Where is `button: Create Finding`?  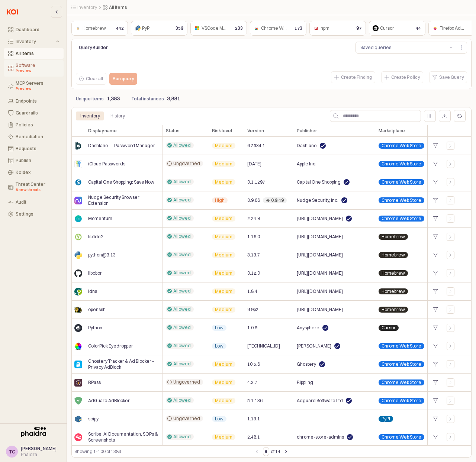
button: Create Finding is located at coordinates (353, 77).